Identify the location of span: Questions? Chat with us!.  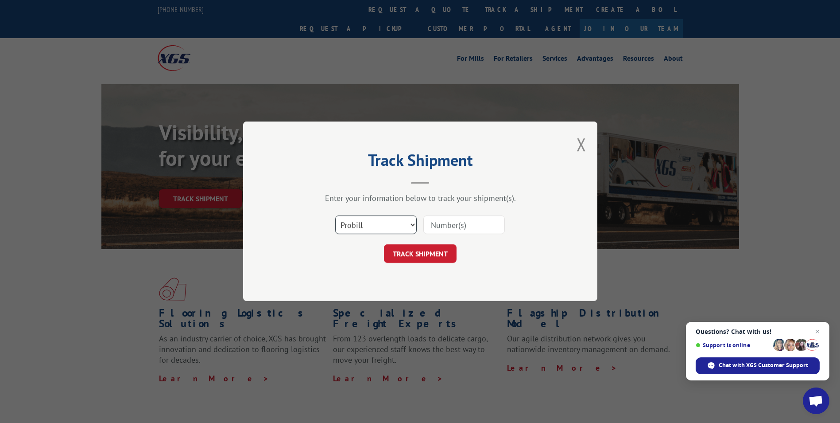
(758, 331).